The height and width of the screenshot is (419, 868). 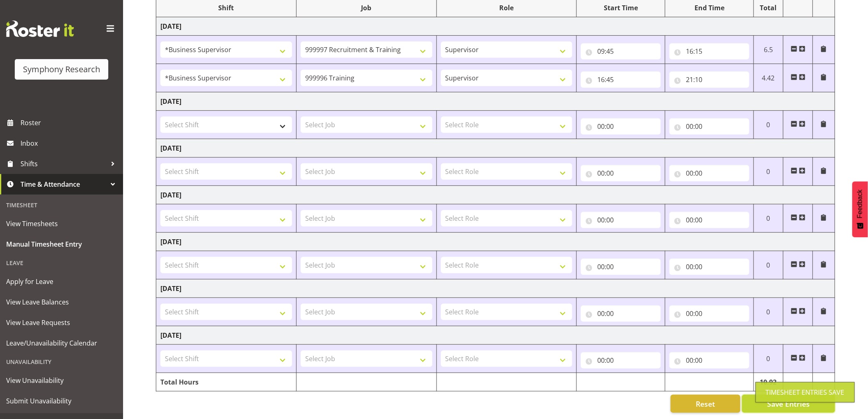 I want to click on td: 4.42, so click(x=769, y=78).